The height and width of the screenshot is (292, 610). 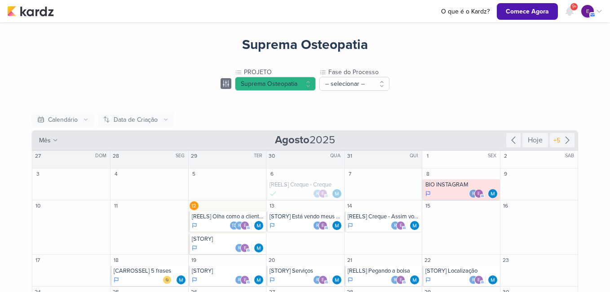 What do you see at coordinates (194, 156) in the screenshot?
I see `div: 29` at bounding box center [194, 156].